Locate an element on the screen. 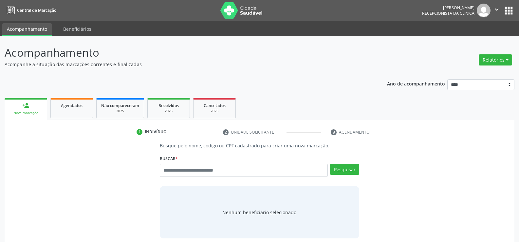  div: Indivíduo is located at coordinates (155, 132).